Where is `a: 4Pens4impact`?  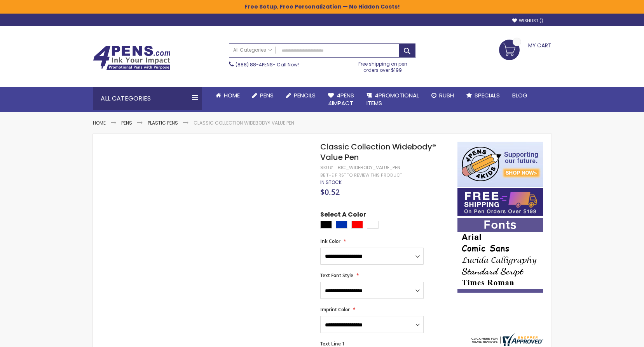
a: 4Pens4impact is located at coordinates (341, 100).